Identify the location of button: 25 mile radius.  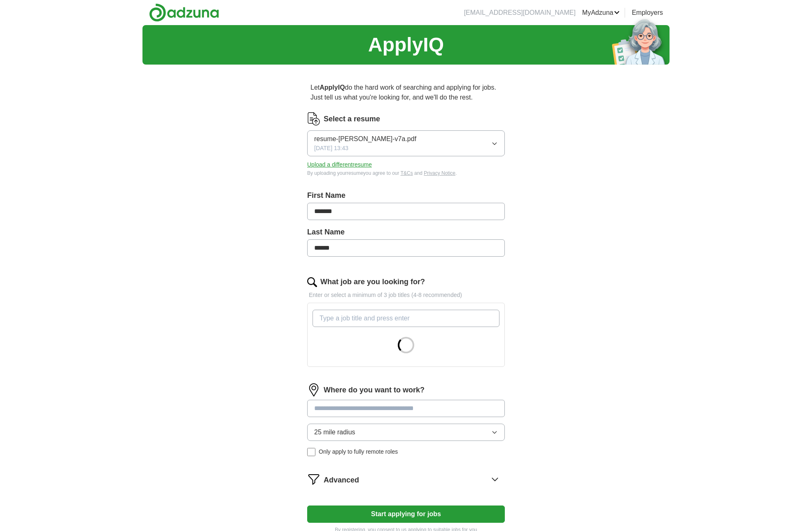
(406, 433).